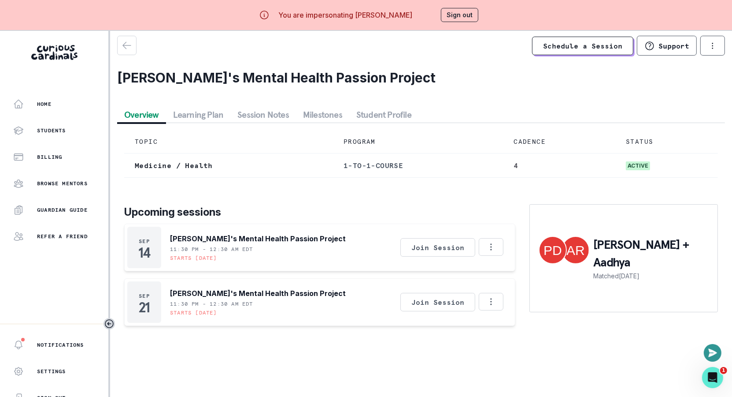  I want to click on p: Browse Mentors, so click(62, 183).